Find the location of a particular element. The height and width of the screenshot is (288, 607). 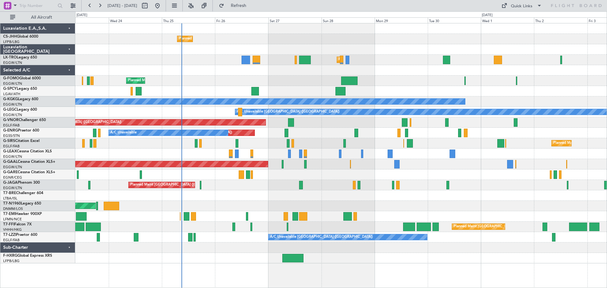

a: G-GARECessna Citation XLS+ is located at coordinates (29, 172).